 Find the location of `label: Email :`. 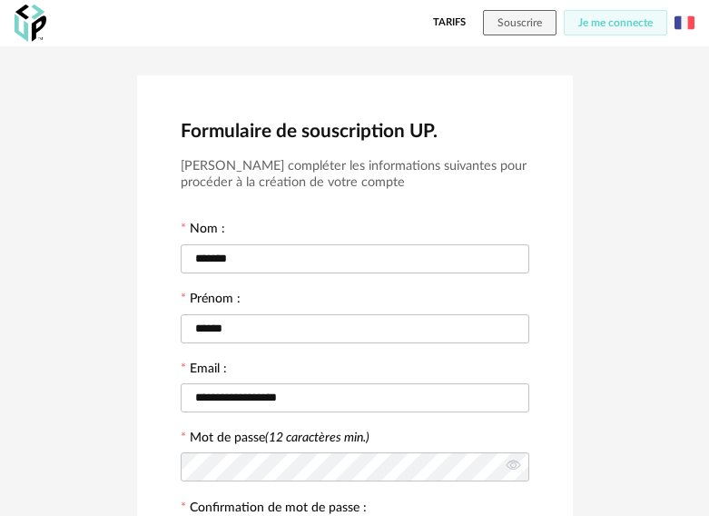

label: Email : is located at coordinates (203, 371).